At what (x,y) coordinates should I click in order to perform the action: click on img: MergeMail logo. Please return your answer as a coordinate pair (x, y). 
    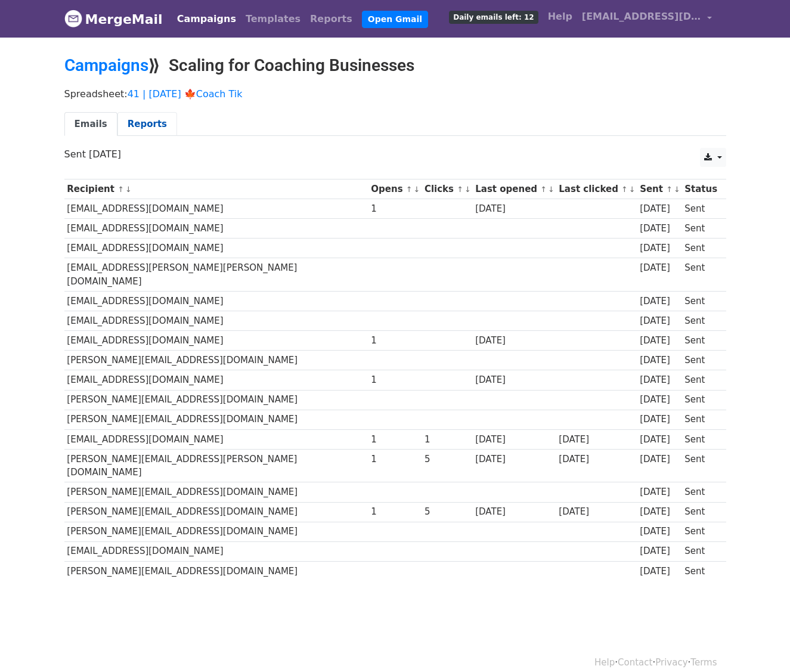
    Looking at the image, I should click on (74, 19).